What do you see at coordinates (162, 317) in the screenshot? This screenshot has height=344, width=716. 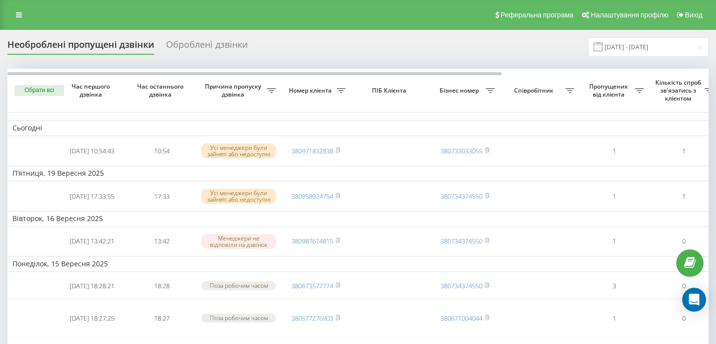 I see `td: 18:27` at bounding box center [162, 317].